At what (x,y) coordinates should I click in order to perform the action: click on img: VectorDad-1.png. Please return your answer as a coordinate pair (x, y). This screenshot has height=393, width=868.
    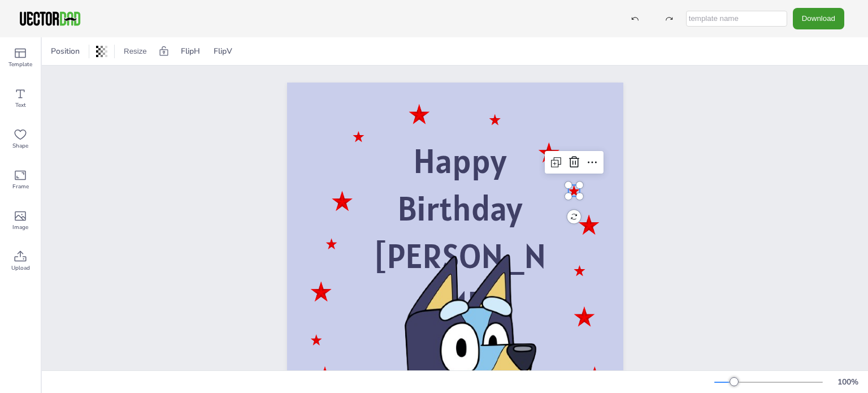
    Looking at the image, I should click on (50, 18).